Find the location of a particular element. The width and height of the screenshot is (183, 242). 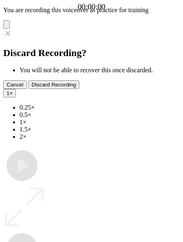

h2: Discard Recording? is located at coordinates (91, 53).